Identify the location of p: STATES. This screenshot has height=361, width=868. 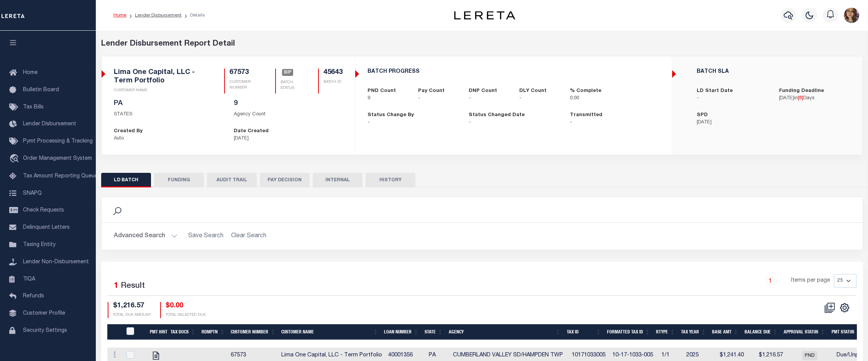
(168, 115).